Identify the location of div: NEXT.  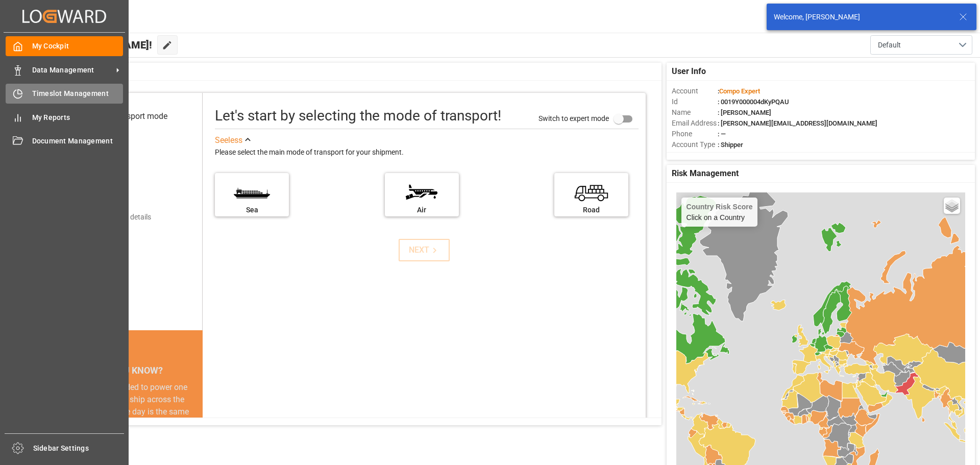
(424, 250).